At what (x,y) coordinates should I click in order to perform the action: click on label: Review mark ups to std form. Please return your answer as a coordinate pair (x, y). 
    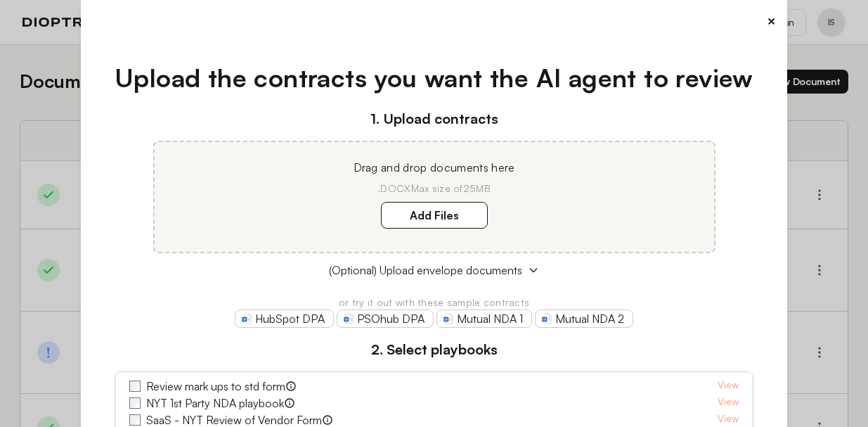
    Looking at the image, I should click on (216, 386).